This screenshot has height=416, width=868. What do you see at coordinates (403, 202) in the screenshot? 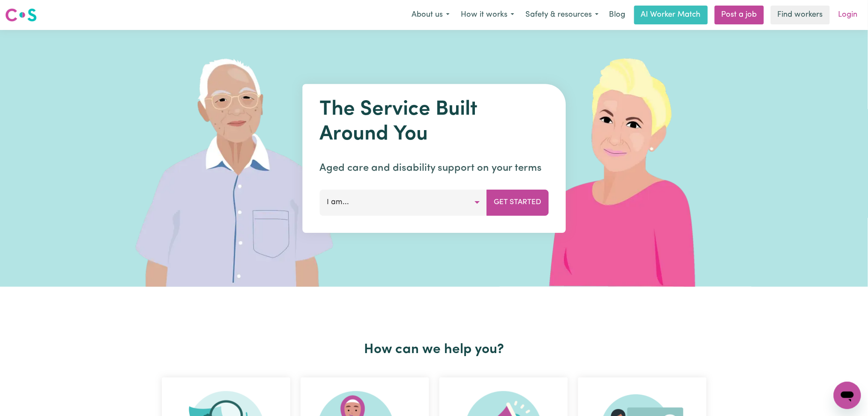
I see `button: I am...` at bounding box center [403, 202].